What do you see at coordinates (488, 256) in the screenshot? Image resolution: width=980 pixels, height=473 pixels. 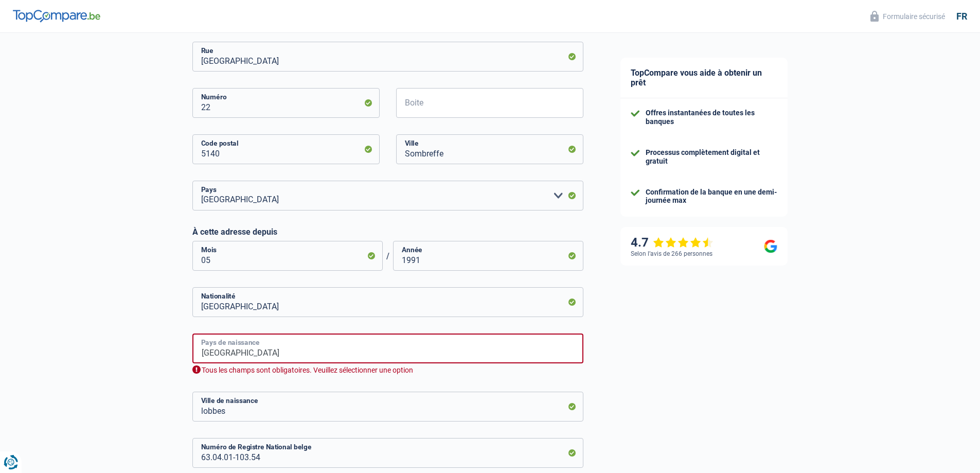 I see `input: AAAA` at bounding box center [488, 256].